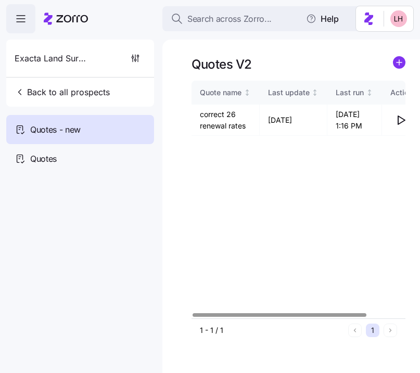  What do you see at coordinates (55, 129) in the screenshot?
I see `span: Quotes - new` at bounding box center [55, 129].